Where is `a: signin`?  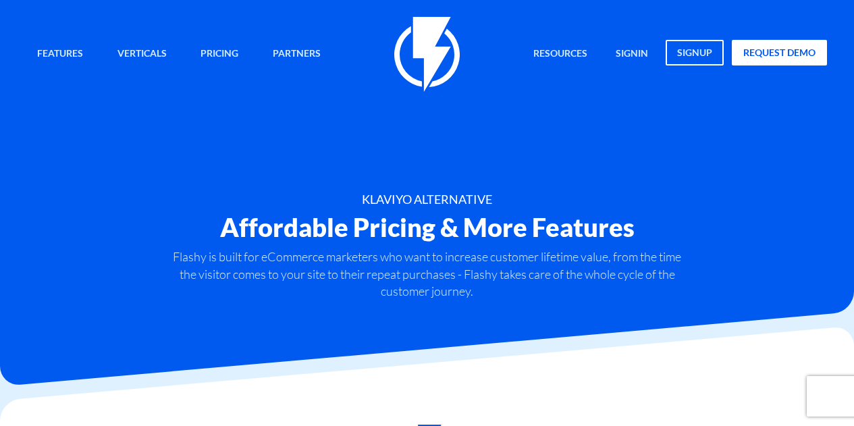
a: signin is located at coordinates (632, 54).